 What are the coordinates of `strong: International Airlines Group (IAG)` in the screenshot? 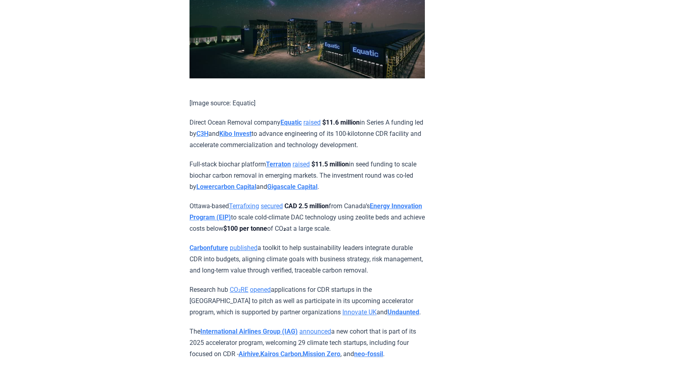 It's located at (249, 331).